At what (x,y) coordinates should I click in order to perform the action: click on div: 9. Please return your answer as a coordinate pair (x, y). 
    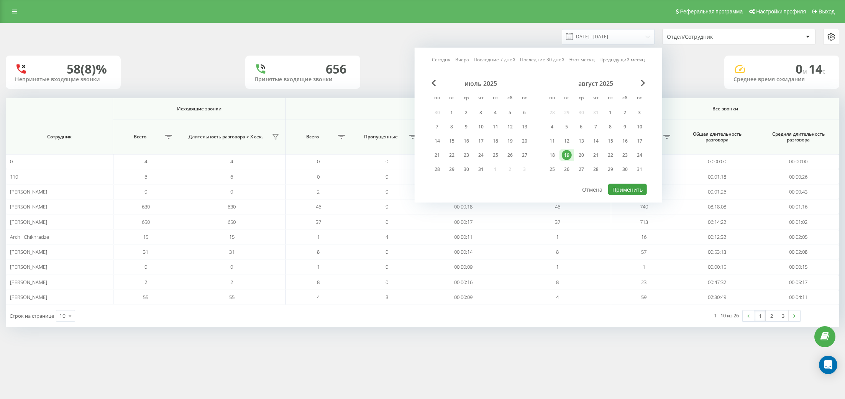
    Looking at the image, I should click on (625, 127).